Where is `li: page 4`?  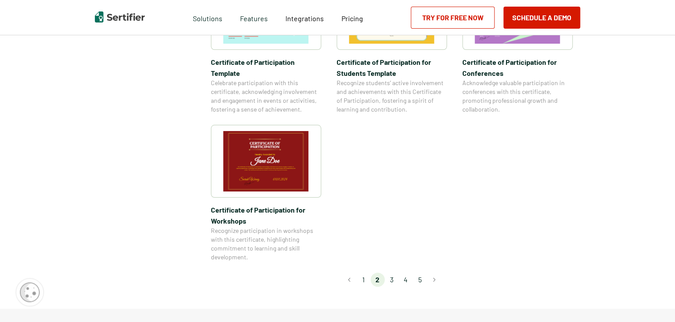
li: page 4 is located at coordinates (406, 280).